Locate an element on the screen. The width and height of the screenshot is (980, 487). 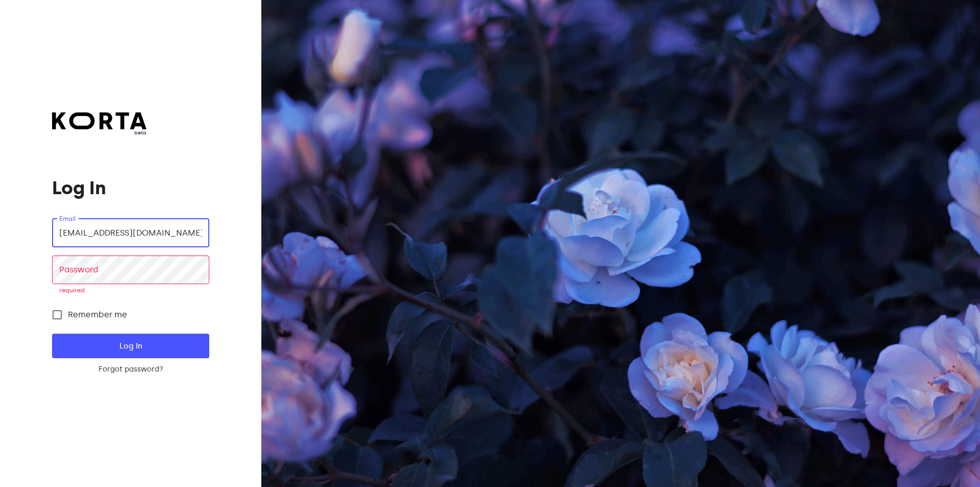
span: Log In is located at coordinates (130, 345).